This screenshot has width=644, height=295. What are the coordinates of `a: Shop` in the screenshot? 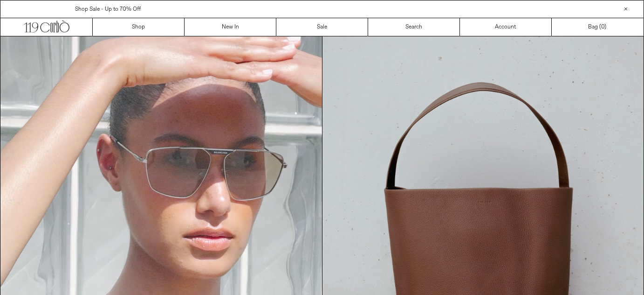 It's located at (138, 27).